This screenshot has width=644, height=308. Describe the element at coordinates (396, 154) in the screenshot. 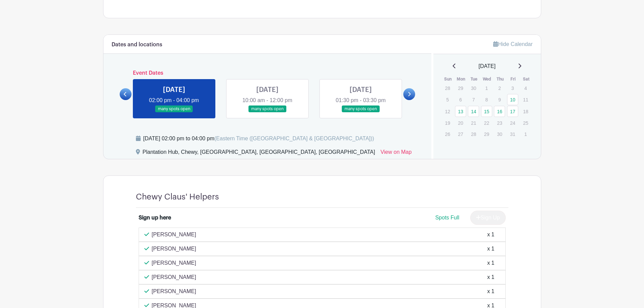

I see `a: View on Map` at that location.